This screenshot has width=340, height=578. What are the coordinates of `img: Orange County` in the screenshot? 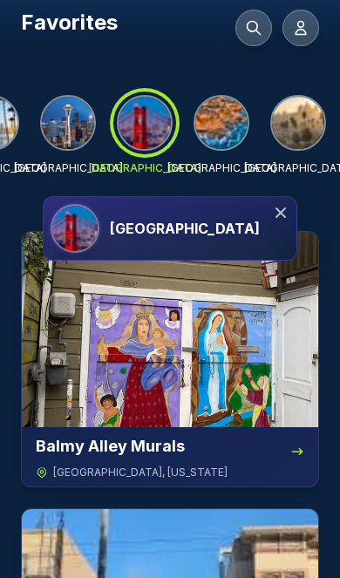 It's located at (221, 123).